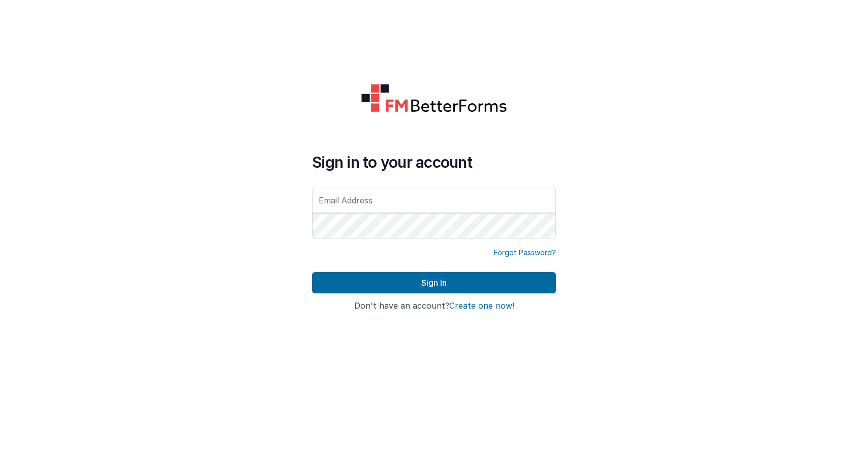  What do you see at coordinates (482, 306) in the screenshot?
I see `button: Create one now!` at bounding box center [482, 306].